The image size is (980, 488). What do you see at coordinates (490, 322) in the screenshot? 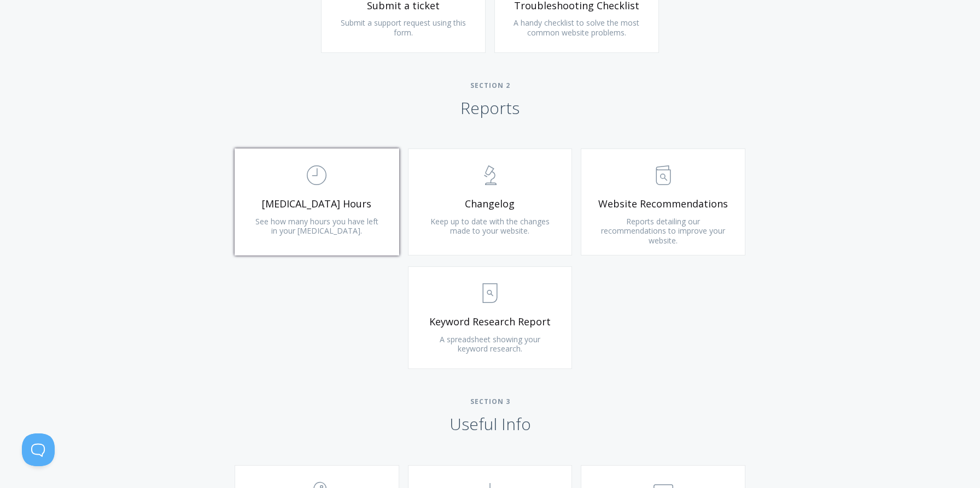
I see `span: Keyword Research Report` at bounding box center [490, 322].